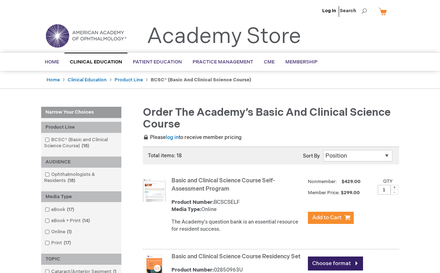 The width and height of the screenshot is (440, 273). Describe the element at coordinates (302, 62) in the screenshot. I see `span: Membership` at that location.